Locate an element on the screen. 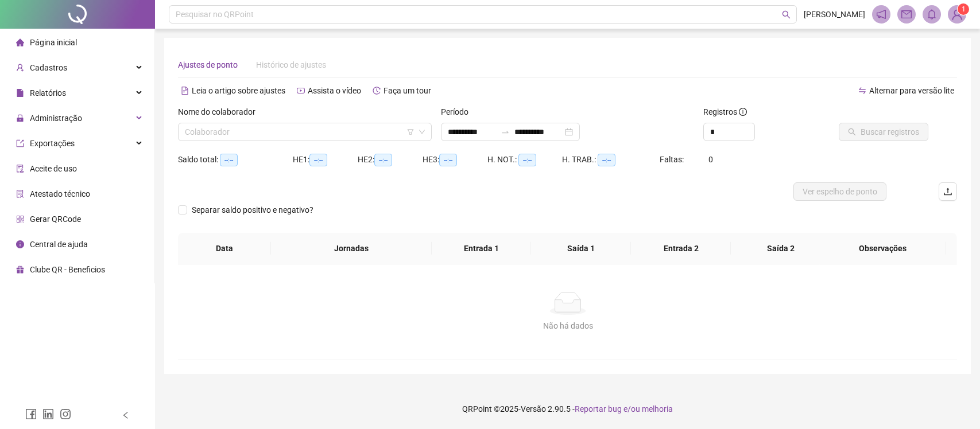  span: upload is located at coordinates (948, 192).